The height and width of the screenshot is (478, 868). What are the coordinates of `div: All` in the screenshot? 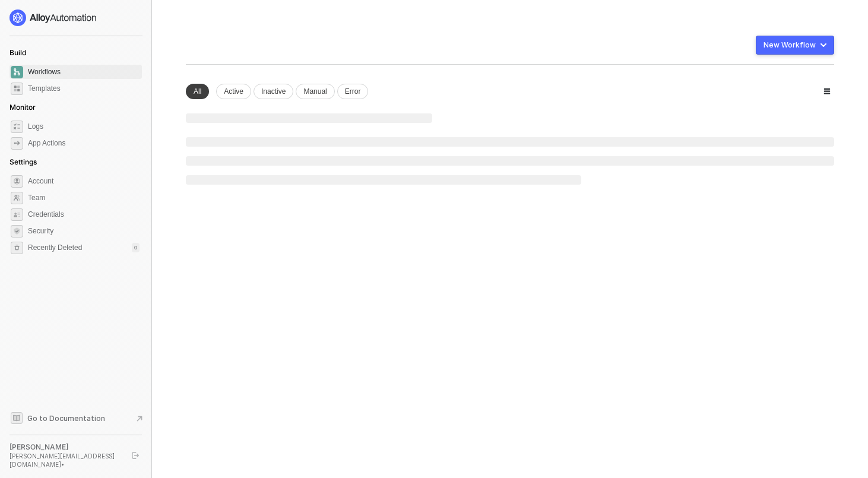 It's located at (197, 92).